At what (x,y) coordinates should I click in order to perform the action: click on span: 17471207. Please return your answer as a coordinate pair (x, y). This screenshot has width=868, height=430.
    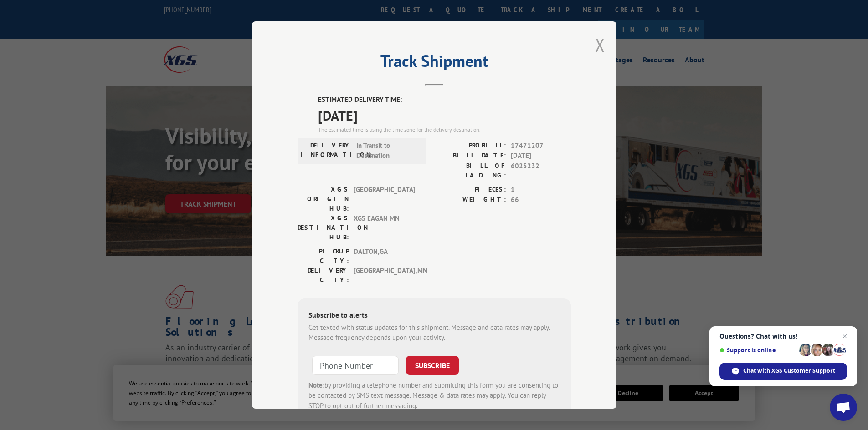
    Looking at the image, I should click on (541, 146).